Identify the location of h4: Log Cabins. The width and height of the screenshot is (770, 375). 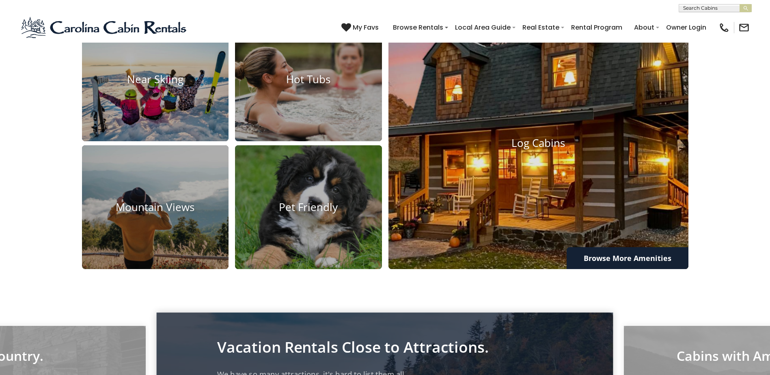
(538, 143).